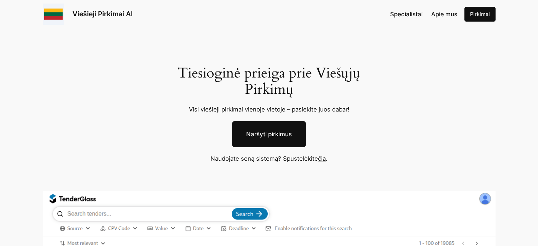  I want to click on h1: Tiesioginė prieiga prie Viešųjų Pirkimų, so click(269, 81).